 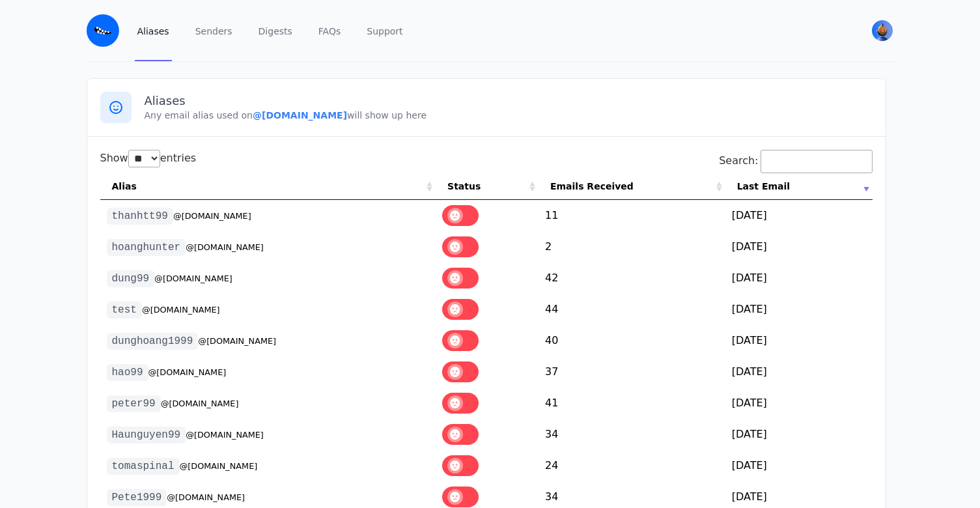 What do you see at coordinates (632, 466) in the screenshot?
I see `td: 24` at bounding box center [632, 466].